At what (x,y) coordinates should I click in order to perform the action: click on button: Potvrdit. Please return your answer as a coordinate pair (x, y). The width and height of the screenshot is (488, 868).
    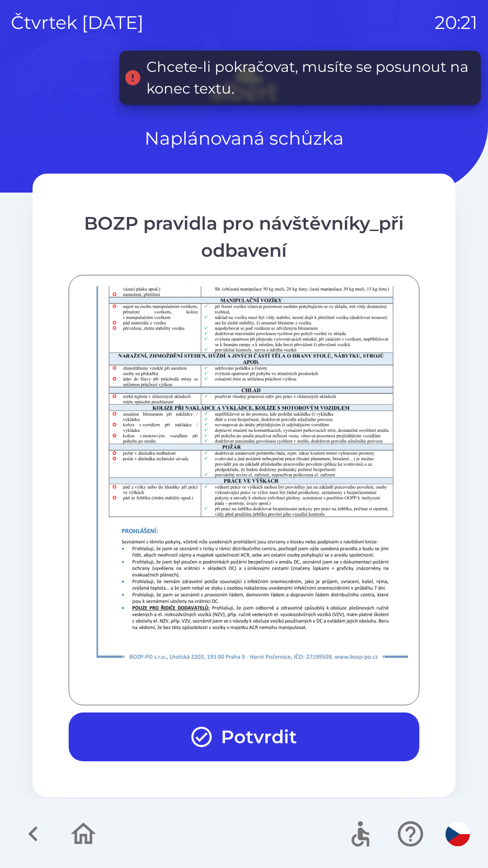
    Looking at the image, I should click on (244, 737).